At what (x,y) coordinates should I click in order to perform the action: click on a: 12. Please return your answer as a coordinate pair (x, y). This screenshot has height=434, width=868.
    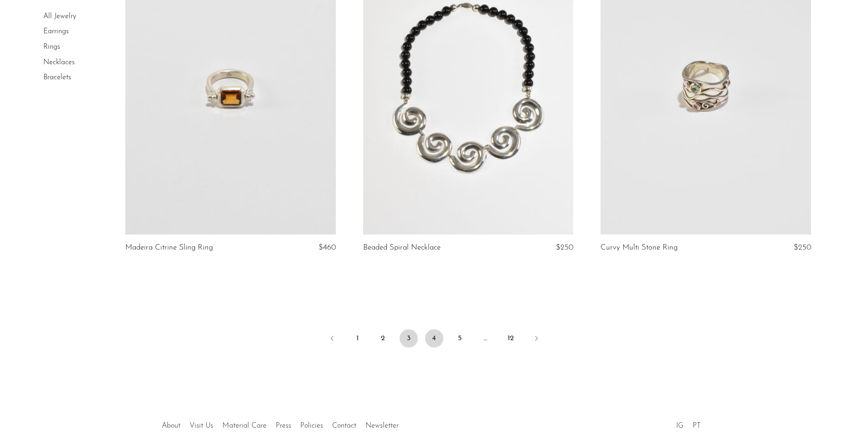
    Looking at the image, I should click on (511, 338).